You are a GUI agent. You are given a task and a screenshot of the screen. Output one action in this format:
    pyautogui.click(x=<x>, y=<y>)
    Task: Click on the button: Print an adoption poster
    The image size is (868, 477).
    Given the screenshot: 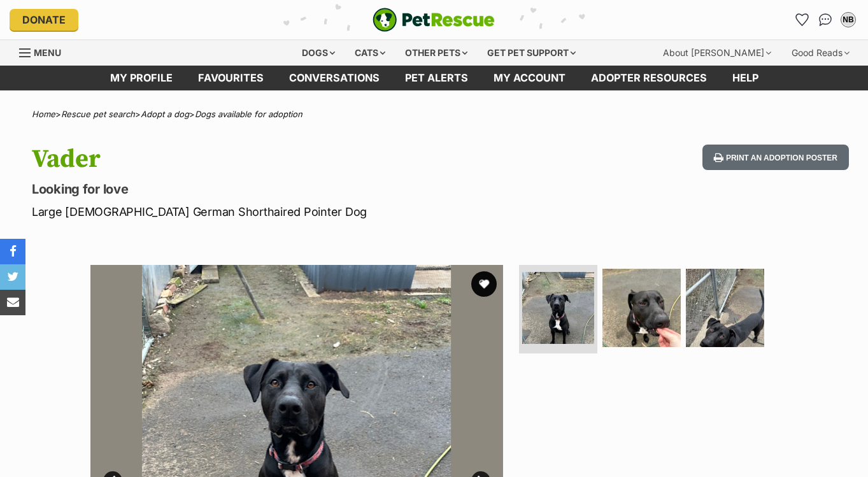 What is the action you would take?
    pyautogui.click(x=776, y=158)
    